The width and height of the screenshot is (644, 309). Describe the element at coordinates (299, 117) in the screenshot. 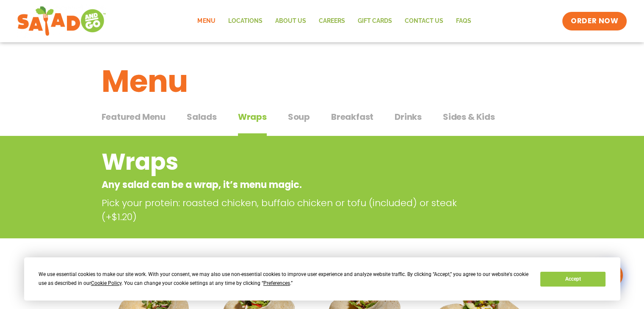

I see `span: Soup` at that location.